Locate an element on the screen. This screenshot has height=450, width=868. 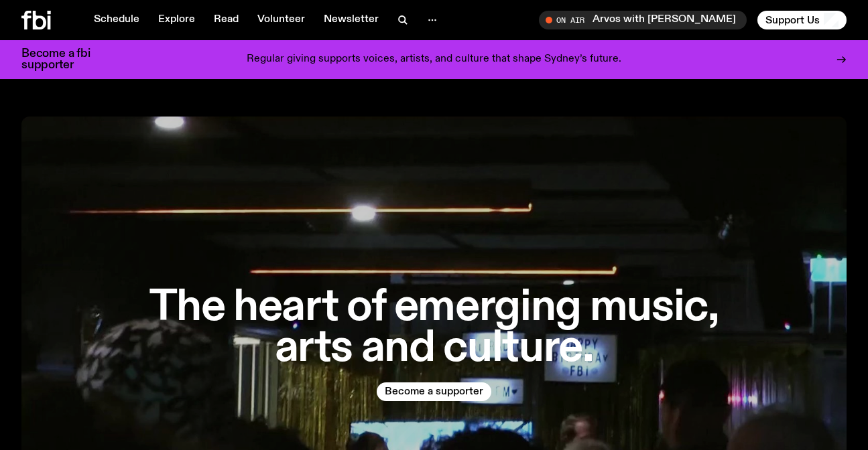
a: Schedule is located at coordinates (116, 20).